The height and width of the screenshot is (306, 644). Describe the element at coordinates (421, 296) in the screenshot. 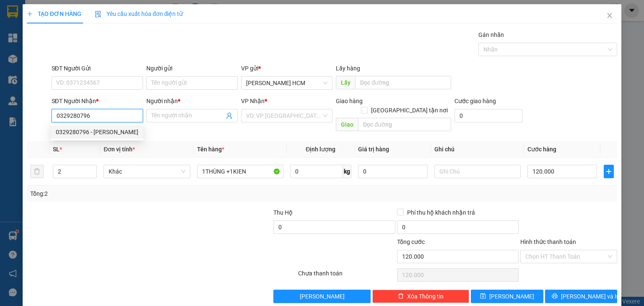

I see `button: deleteXóa Thông tin` at that location.